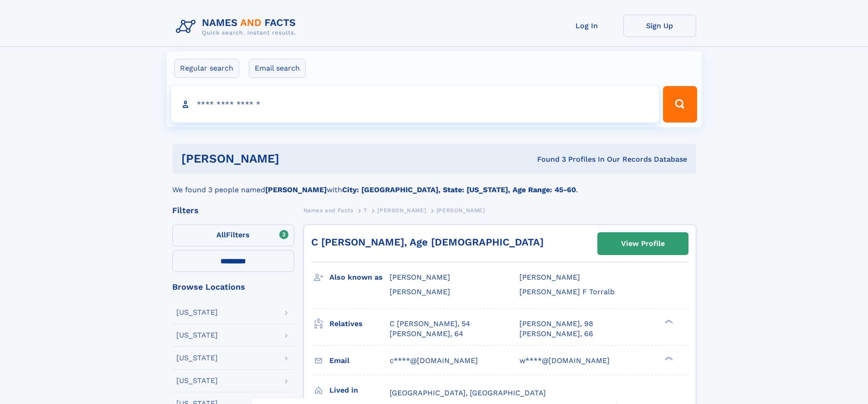  Describe the element at coordinates (221, 235) in the screenshot. I see `span: All` at that location.